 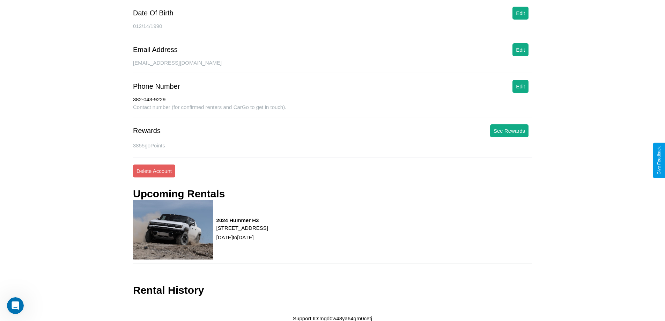 What do you see at coordinates (156, 86) in the screenshot?
I see `div: Phone Number` at bounding box center [156, 86].